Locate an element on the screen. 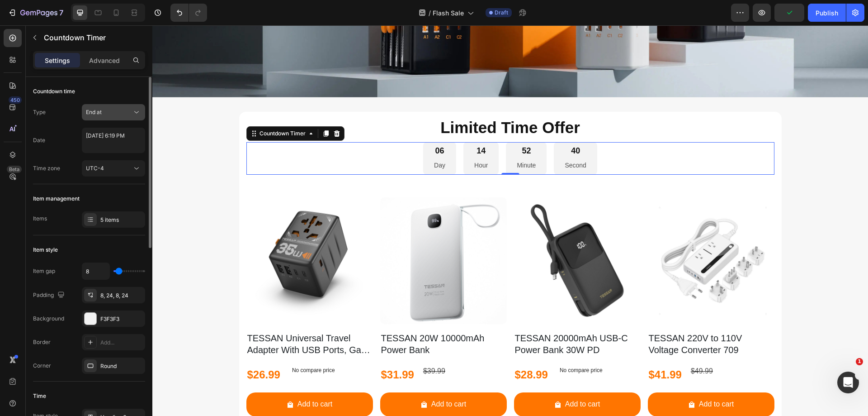 Image resolution: width=868 pixels, height=416 pixels. span: UTC-4 is located at coordinates (95, 168).